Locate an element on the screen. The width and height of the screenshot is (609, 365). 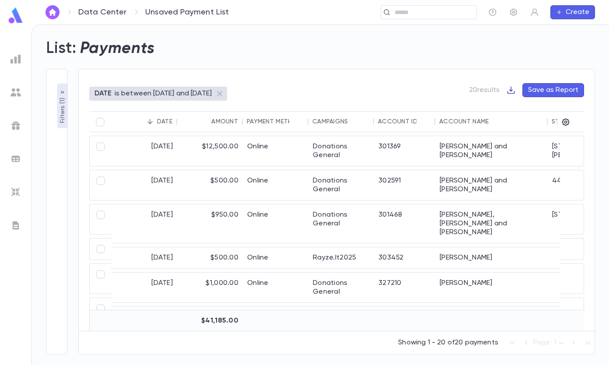
h2: List: is located at coordinates (61, 49).